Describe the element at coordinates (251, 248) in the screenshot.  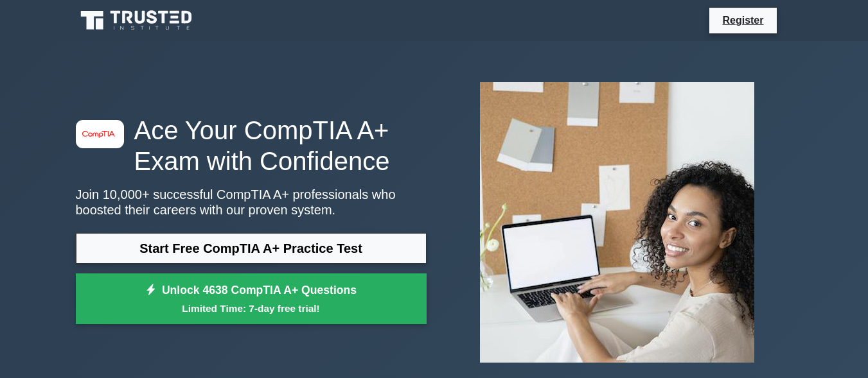
I see `a: Start Free CompTIA A+ Practice Test` at that location.